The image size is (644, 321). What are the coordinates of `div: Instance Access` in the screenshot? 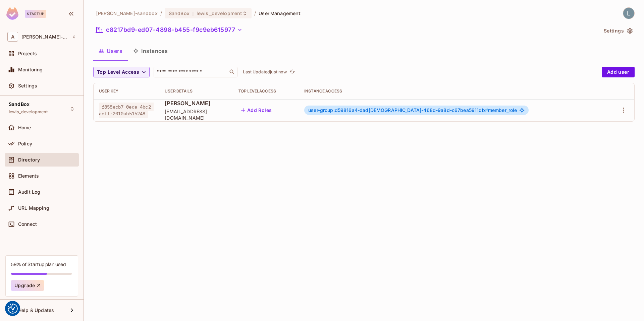 It's located at (453, 91).